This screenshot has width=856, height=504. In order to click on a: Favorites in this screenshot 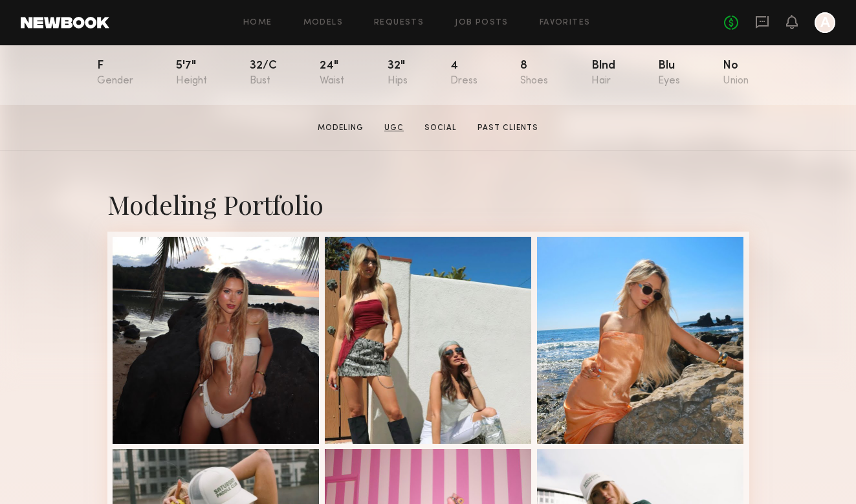, I will do `click(565, 23)`.